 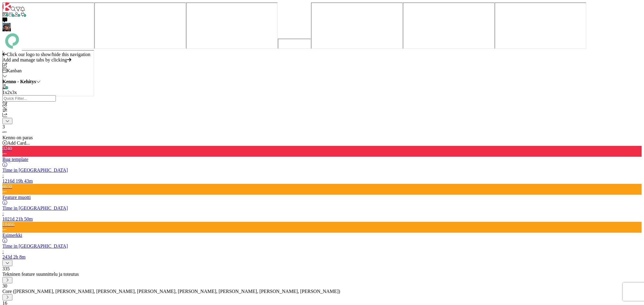 What do you see at coordinates (322, 154) in the screenshot?
I see `div: 3240Bug template` at bounding box center [322, 154].